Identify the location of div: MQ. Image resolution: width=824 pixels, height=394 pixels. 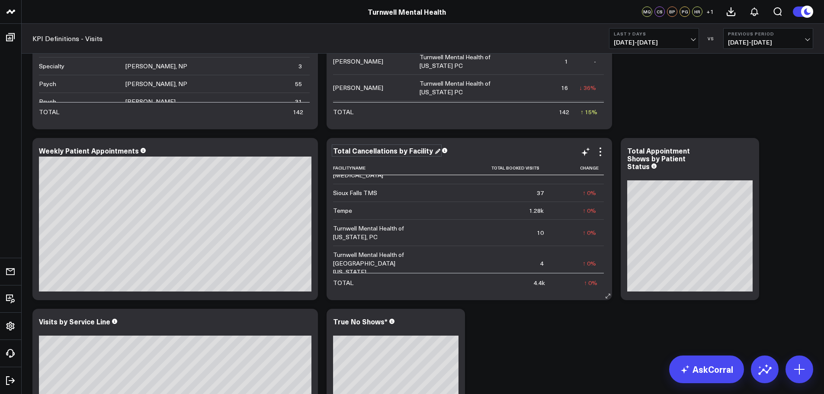
(647, 12).